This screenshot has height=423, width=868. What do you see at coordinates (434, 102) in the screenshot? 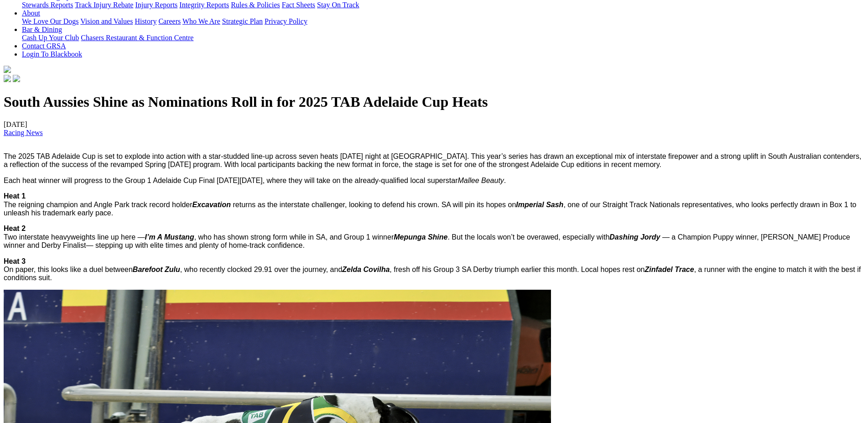
I see `h1: South Aussies Shine as Nominations Roll in for 2025 TAB Adelaide Cup Heats` at bounding box center [434, 102].